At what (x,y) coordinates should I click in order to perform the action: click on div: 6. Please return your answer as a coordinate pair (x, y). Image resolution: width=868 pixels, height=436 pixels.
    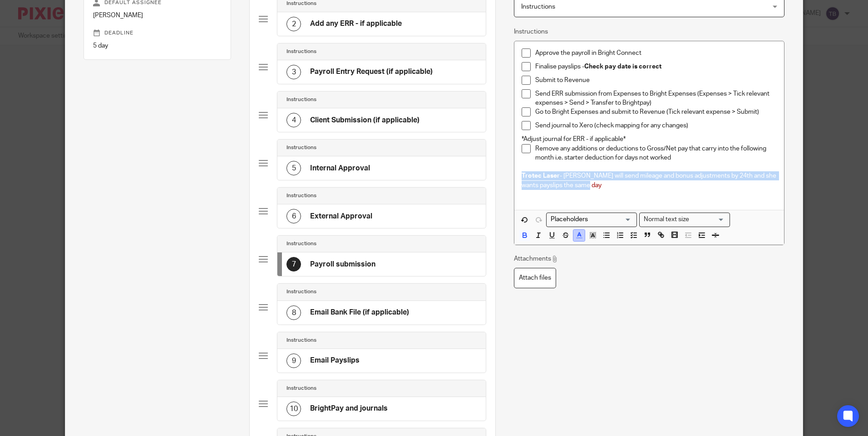
    Looking at the image, I should click on (293, 216).